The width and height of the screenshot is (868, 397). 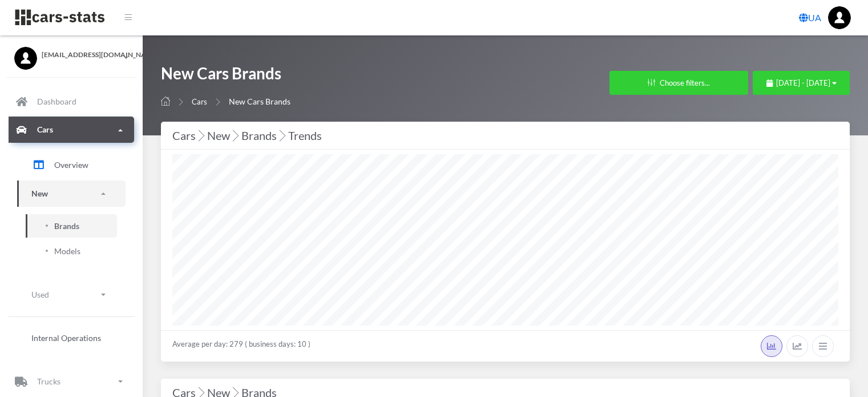 What do you see at coordinates (71, 225) in the screenshot?
I see `a: Brands` at bounding box center [71, 225].